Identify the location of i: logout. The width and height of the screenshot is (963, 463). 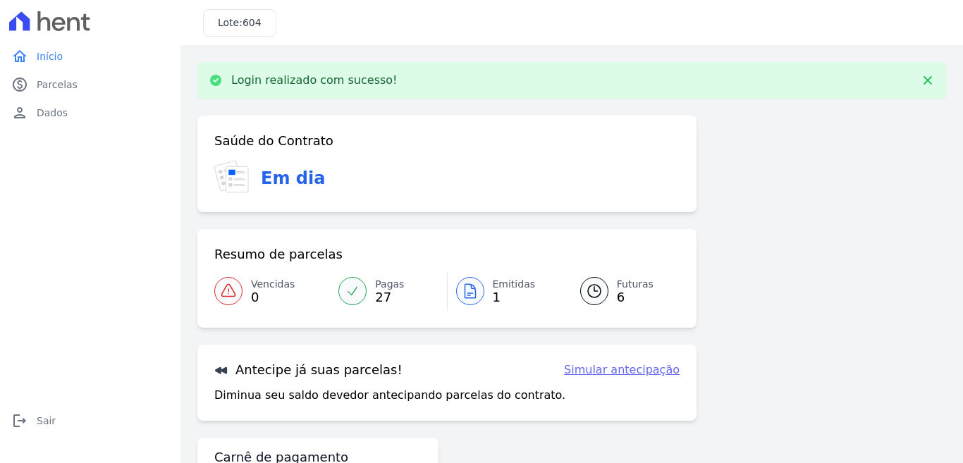
(20, 421).